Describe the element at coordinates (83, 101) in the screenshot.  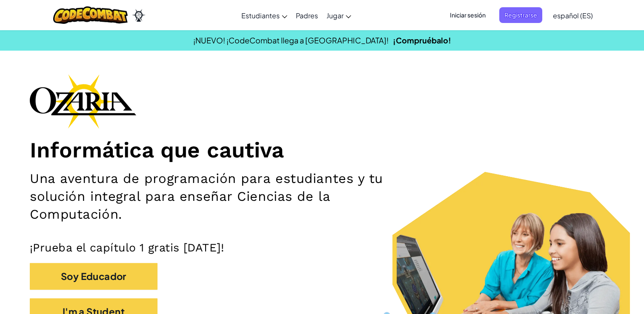
I see `img: Ozaria branding logo` at that location.